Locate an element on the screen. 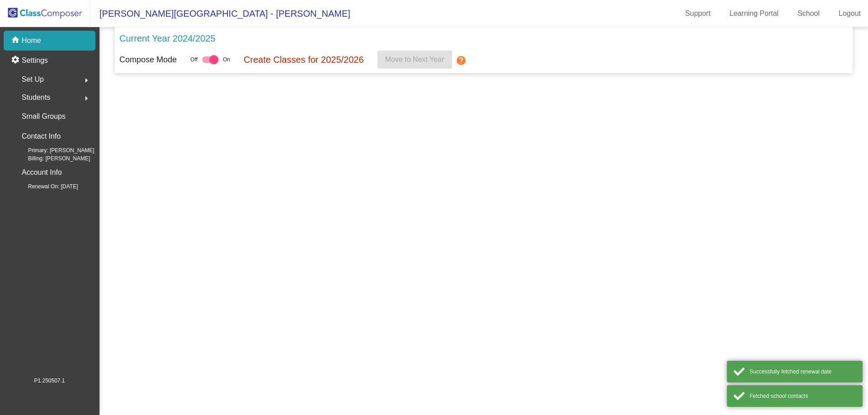  p: Home is located at coordinates (31, 41).